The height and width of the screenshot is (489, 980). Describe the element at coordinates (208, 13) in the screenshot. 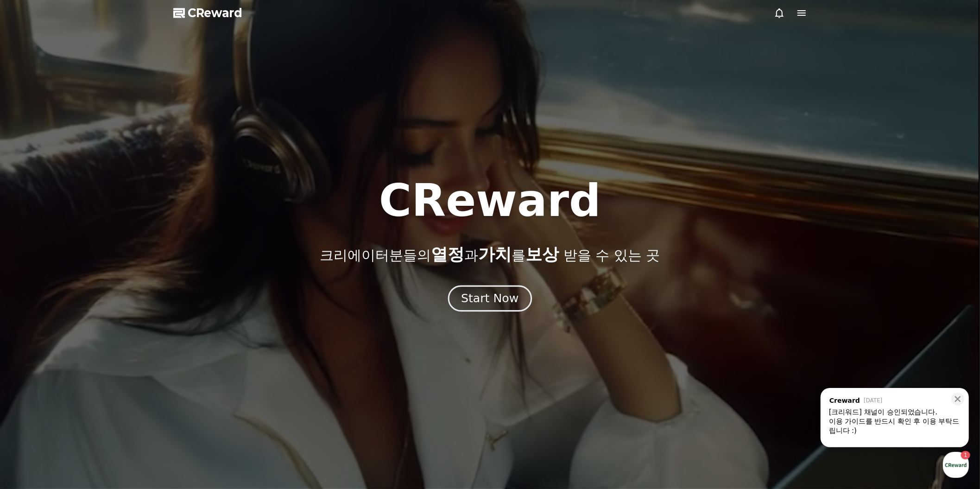

I see `a: CReward` at that location.